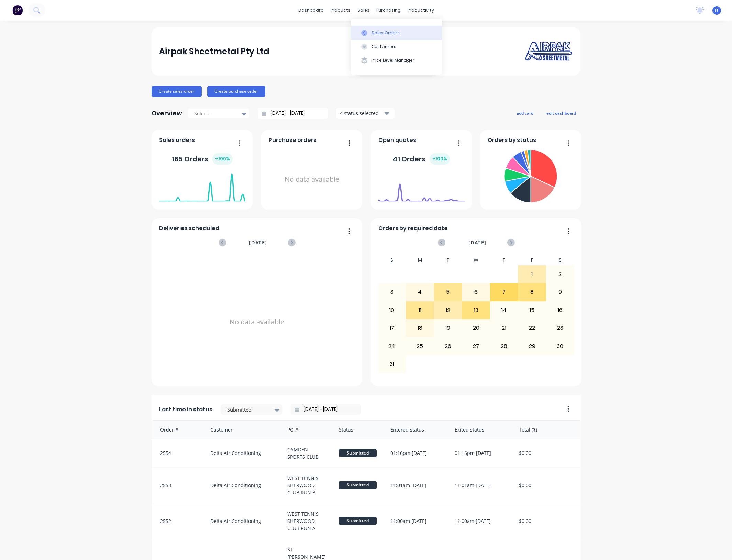 This screenshot has height=560, width=732. What do you see at coordinates (504, 311) in the screenshot?
I see `div: 14` at bounding box center [504, 311].